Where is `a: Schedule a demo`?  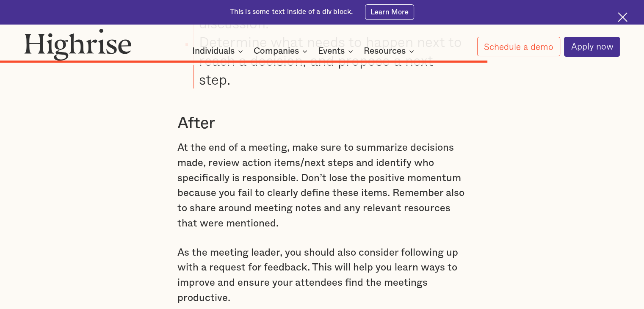
a: Schedule a demo is located at coordinates (519, 47).